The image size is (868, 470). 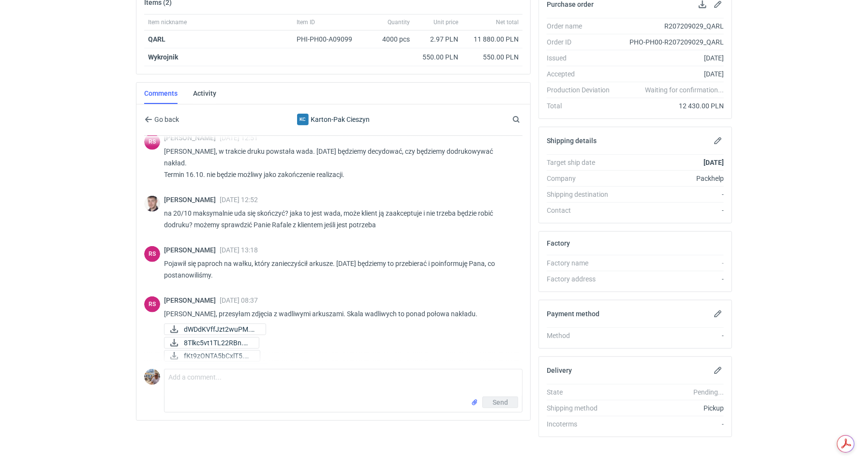 I want to click on div: fKt9zONTA5bCxlT5.png, so click(x=212, y=356).